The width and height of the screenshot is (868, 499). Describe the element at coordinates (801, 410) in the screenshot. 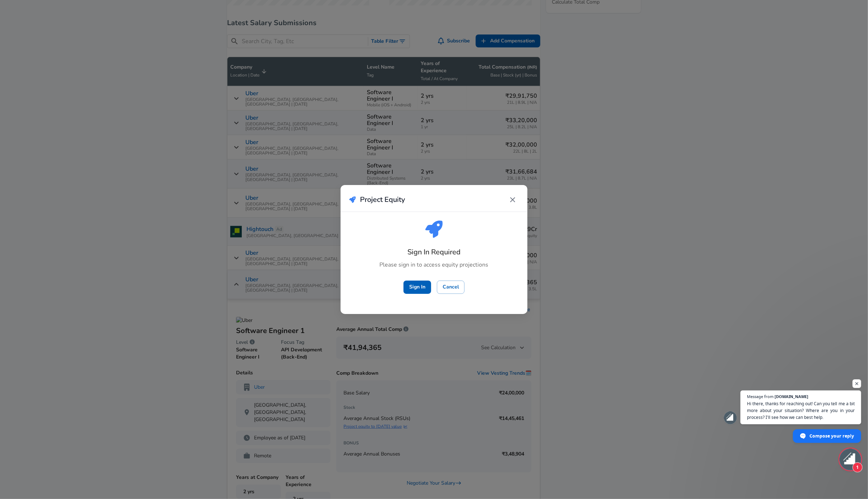

I see `span: Hi there, thanks for reaching out! Can you tell me a bit more about your situation? Where are you...` at that location.